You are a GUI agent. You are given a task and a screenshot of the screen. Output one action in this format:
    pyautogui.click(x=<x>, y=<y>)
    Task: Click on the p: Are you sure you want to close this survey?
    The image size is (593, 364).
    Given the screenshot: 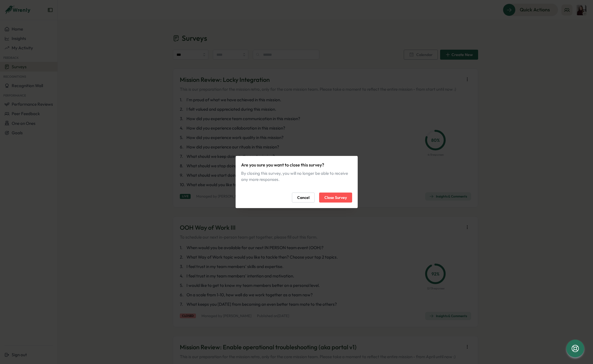 What is the action you would take?
    pyautogui.click(x=297, y=165)
    